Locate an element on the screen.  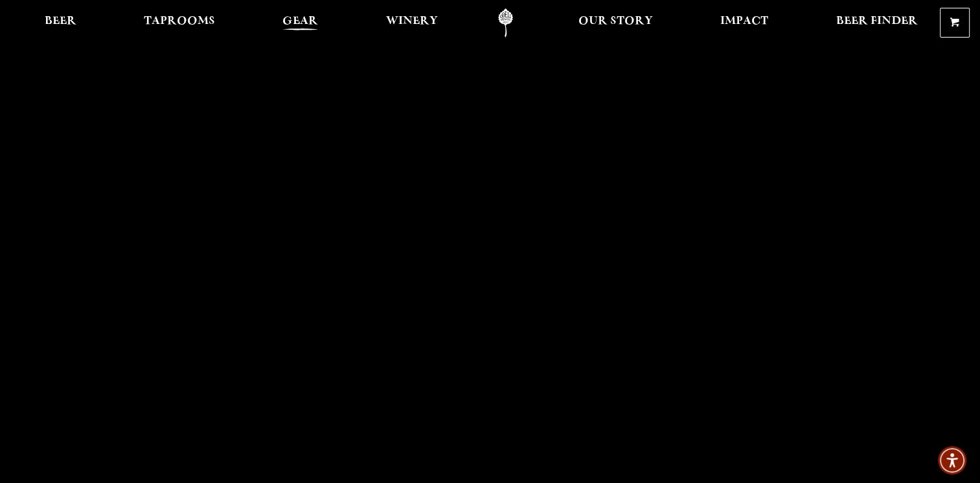
span: Beer is located at coordinates (60, 21).